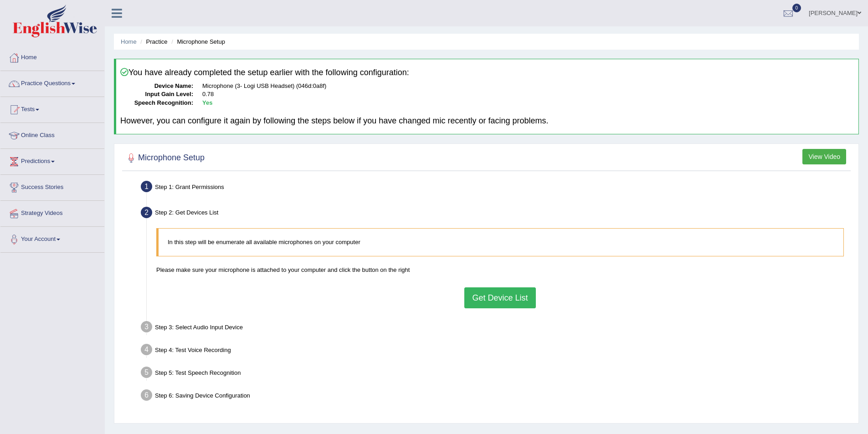  Describe the element at coordinates (53, 238) in the screenshot. I see `a: Your Account` at that location.